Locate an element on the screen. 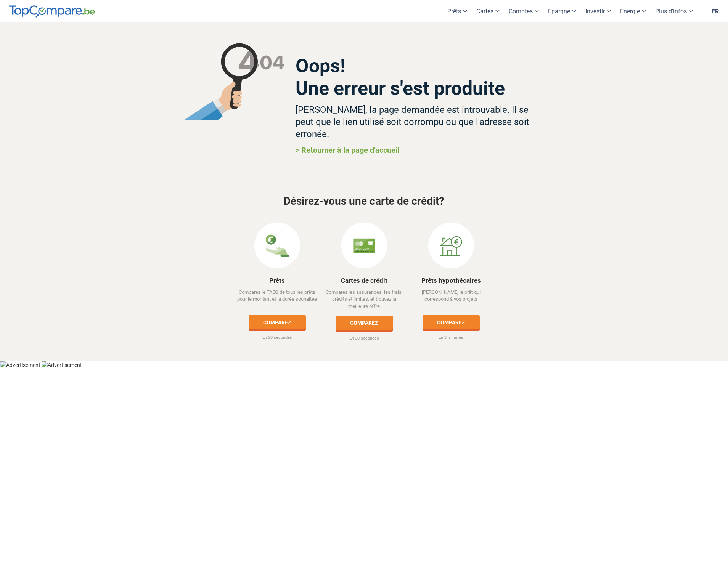 The image size is (728, 561). p: En 3 minutes is located at coordinates (450, 338).